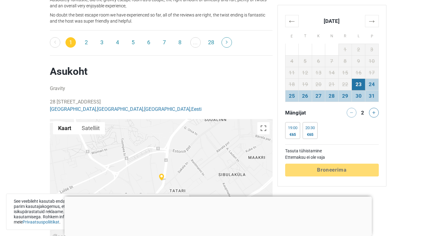  I want to click on td: 5, so click(305, 61).